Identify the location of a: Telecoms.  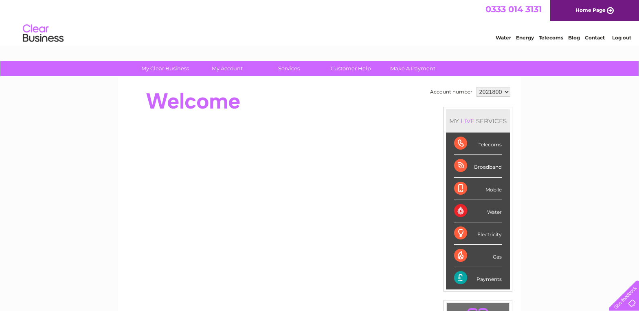
(551, 37).